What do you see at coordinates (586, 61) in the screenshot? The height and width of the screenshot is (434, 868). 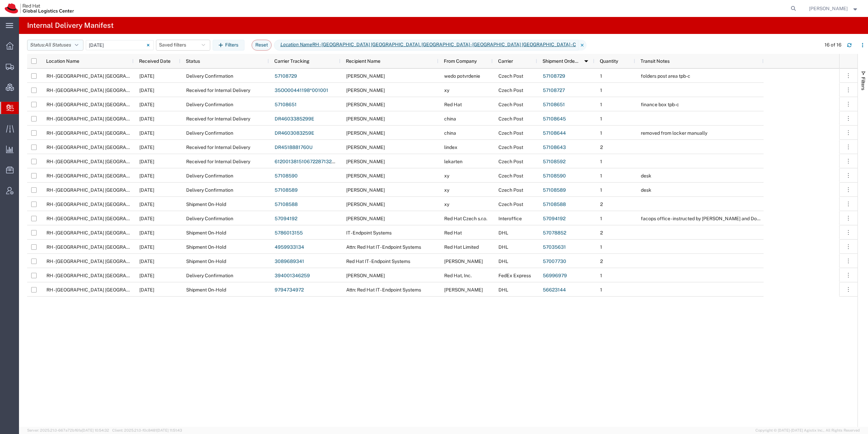 I see `img: arrow-dropdown.svg` at bounding box center [586, 61].